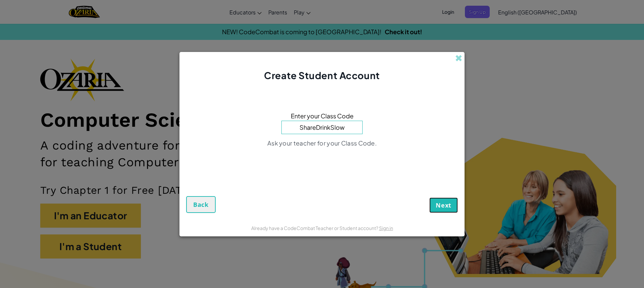 Image resolution: width=644 pixels, height=288 pixels. What do you see at coordinates (201, 204) in the screenshot?
I see `span: Back` at bounding box center [201, 204].